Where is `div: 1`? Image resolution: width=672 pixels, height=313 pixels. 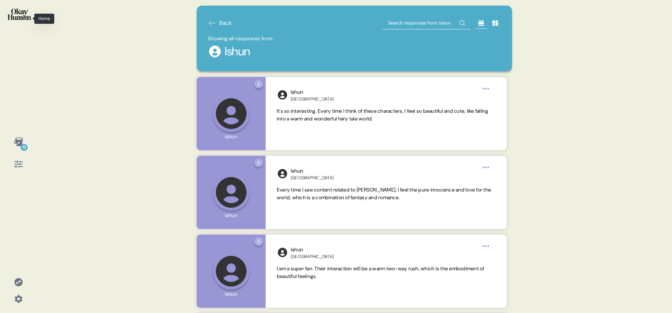 div: 1 is located at coordinates (259, 84).